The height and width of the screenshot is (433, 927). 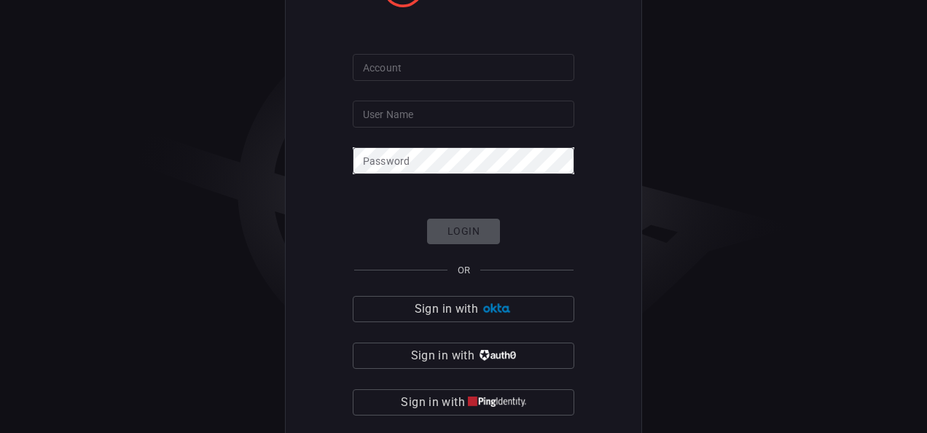 I want to click on img: vP8Hhh4KuCH8AavWKdZY7RZgAAAAASUVORK5CYII=, so click(x=496, y=355).